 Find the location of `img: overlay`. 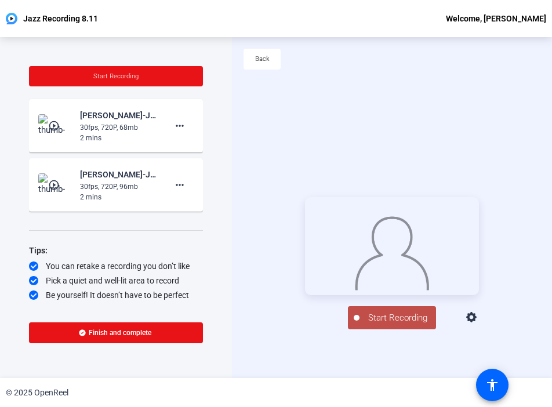

img: overlay is located at coordinates (392, 251).